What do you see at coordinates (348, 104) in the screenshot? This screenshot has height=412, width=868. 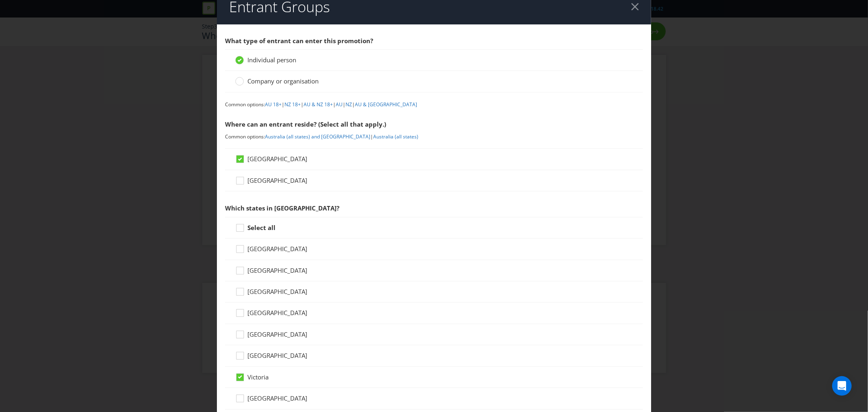 I see `a: NZ` at bounding box center [348, 104].